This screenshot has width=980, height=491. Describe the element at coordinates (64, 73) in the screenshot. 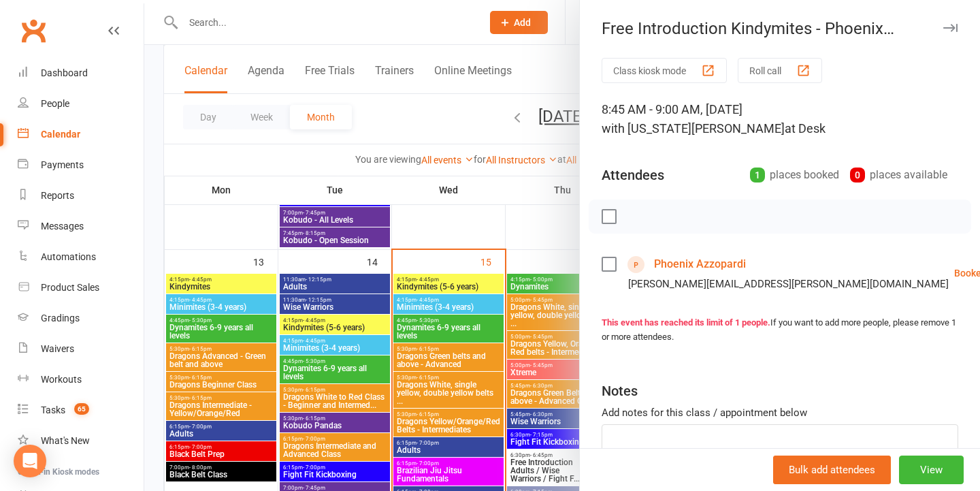

I see `div: Dashboard` at that location.